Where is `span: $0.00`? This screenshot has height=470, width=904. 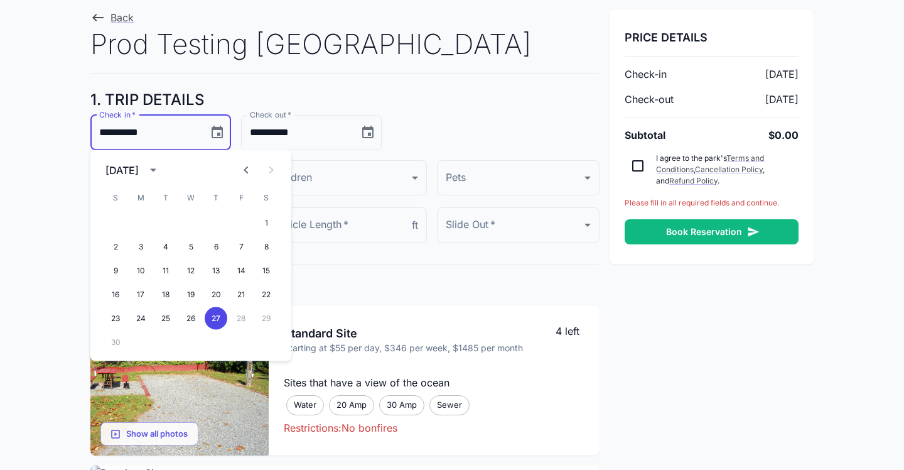 span: $0.00 is located at coordinates (783, 135).